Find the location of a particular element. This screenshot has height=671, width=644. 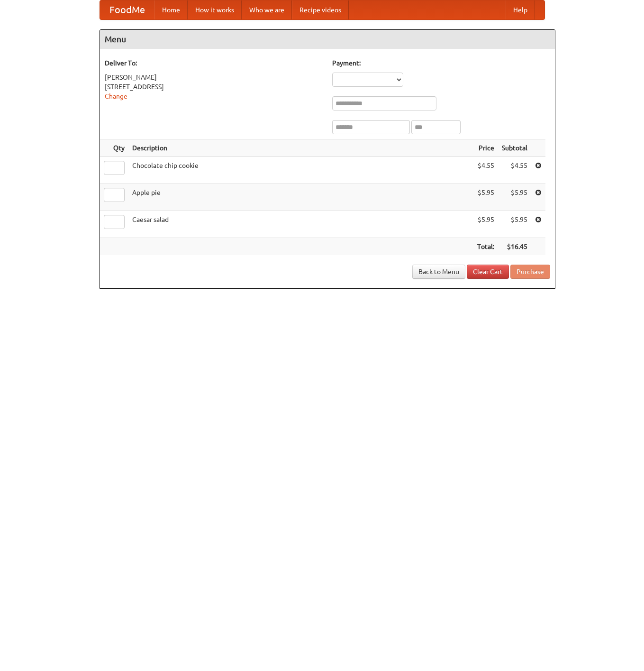

th: Description is located at coordinates (301, 148).